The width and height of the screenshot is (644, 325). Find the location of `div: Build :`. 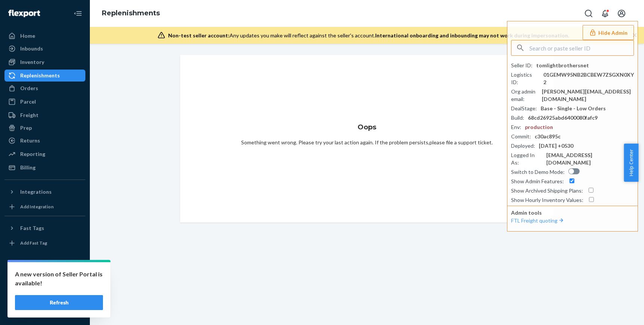

div: Build : is located at coordinates (518, 118).